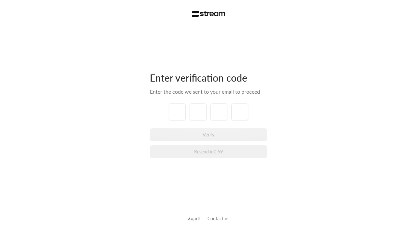 This screenshot has width=417, height=235. I want to click on div: Enter verification code, so click(209, 78).